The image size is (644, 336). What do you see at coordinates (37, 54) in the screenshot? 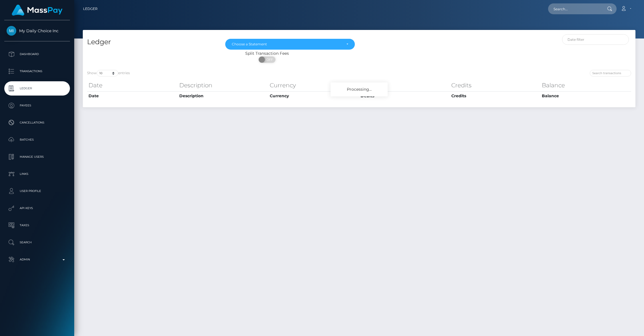
I see `p: Dashboard` at bounding box center [37, 54].